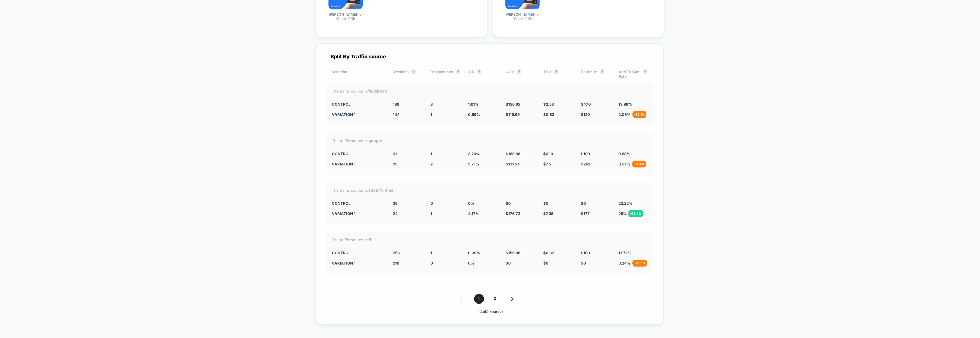 The width and height of the screenshot is (980, 338). What do you see at coordinates (489, 56) in the screenshot?
I see `div: Split By Traffic source` at bounding box center [489, 56].